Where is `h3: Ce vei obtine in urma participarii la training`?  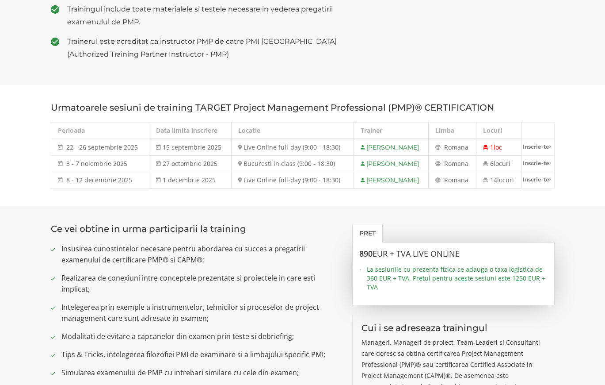
h3: Ce vei obtine in urma participarii la training is located at coordinates (195, 229).